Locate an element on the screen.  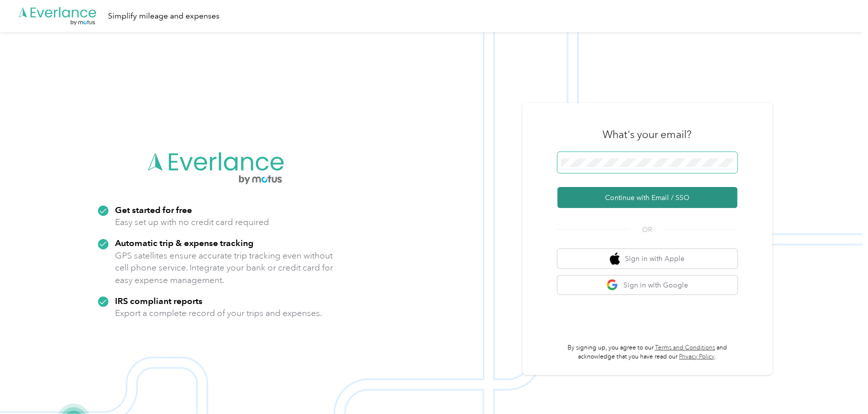
img: apple logo is located at coordinates (615, 258).